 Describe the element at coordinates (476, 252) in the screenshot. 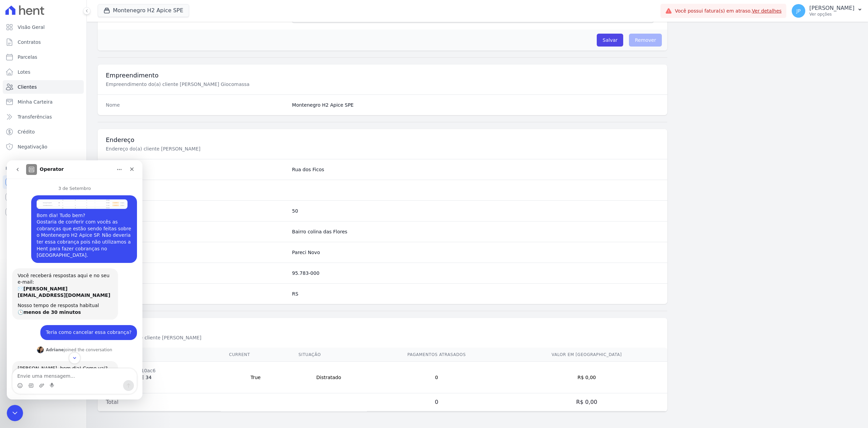

I see `dd: Pareci Novo` at that location.